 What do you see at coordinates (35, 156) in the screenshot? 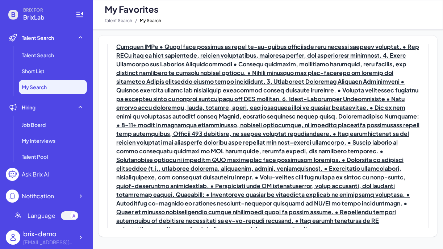
I see `span: Talent Pool` at bounding box center [35, 156].